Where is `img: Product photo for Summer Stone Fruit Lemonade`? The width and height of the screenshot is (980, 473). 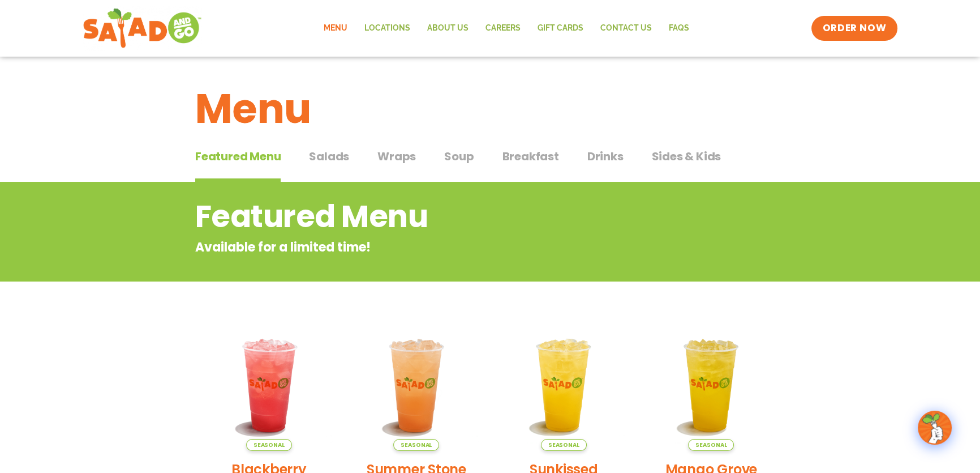 img: Product photo for Summer Stone Fruit Lemonade is located at coordinates (416, 385).